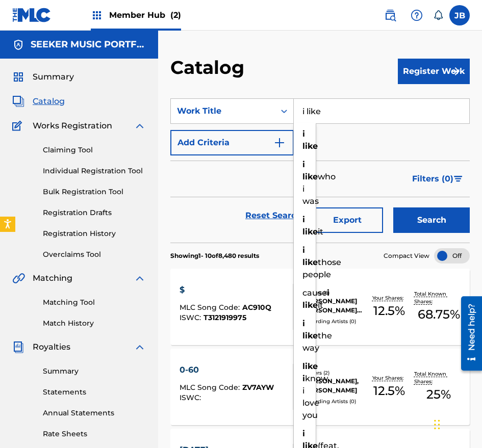 This screenshot has width=482, height=448. I want to click on span: Summary, so click(53, 77).